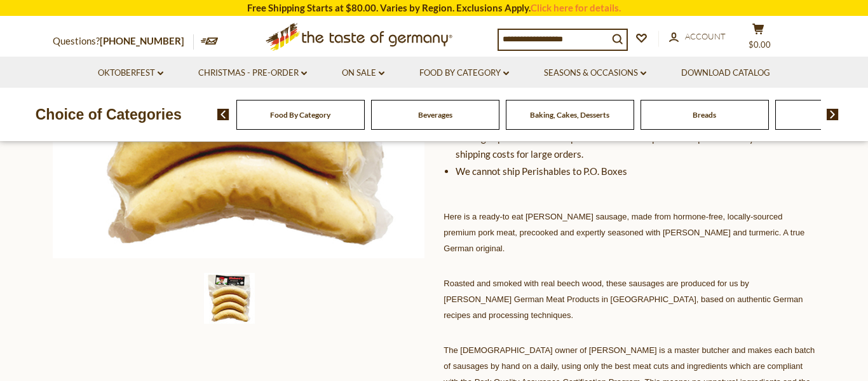  I want to click on button: $0.00, so click(757, 39).